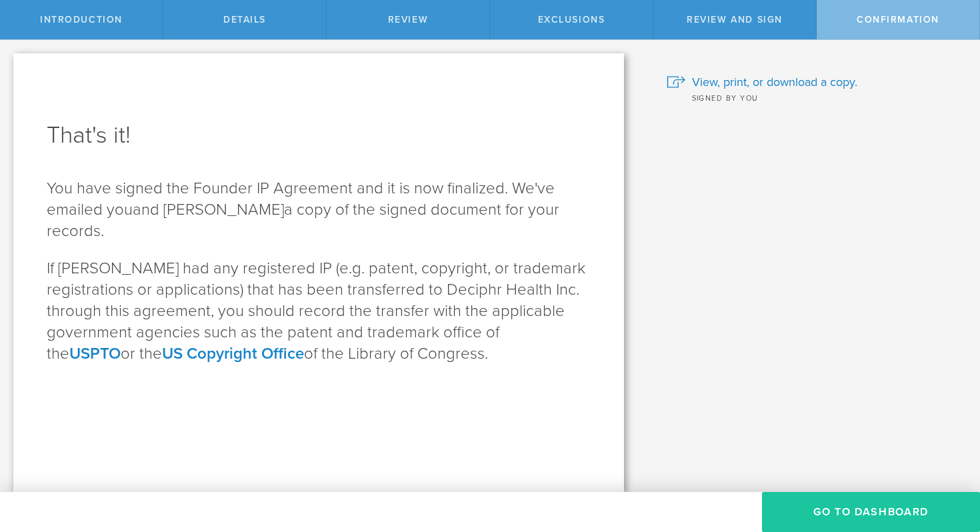 The height and width of the screenshot is (532, 980). What do you see at coordinates (245, 20) in the screenshot?
I see `span: Details` at bounding box center [245, 20].